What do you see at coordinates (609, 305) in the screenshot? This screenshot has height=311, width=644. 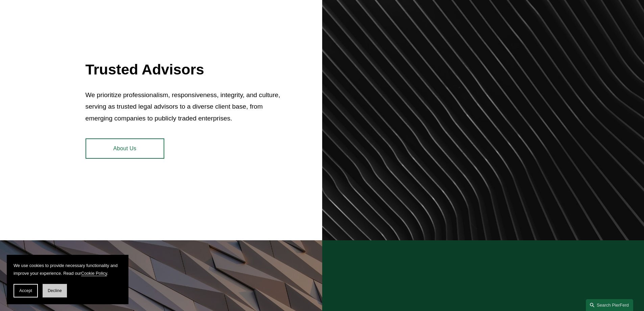 I see `a: Search this site` at bounding box center [609, 305].